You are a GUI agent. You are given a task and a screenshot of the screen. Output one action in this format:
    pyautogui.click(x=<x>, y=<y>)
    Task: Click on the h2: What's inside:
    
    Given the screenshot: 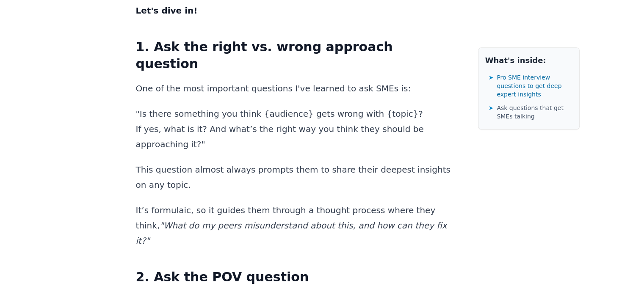 What is the action you would take?
    pyautogui.click(x=529, y=60)
    